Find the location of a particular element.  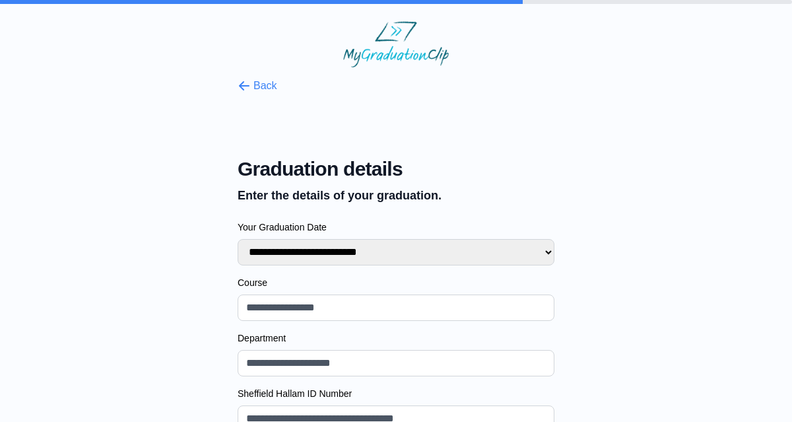

span: Graduation details is located at coordinates (396, 169).